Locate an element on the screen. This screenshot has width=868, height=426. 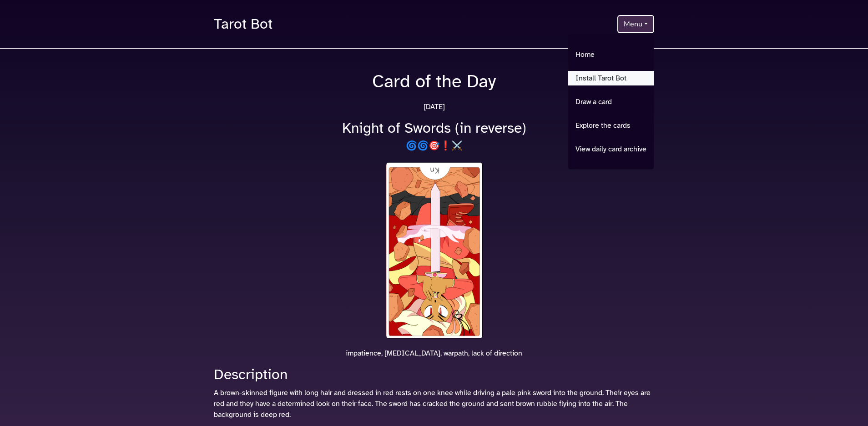
a: View daily card archive is located at coordinates (611, 149).